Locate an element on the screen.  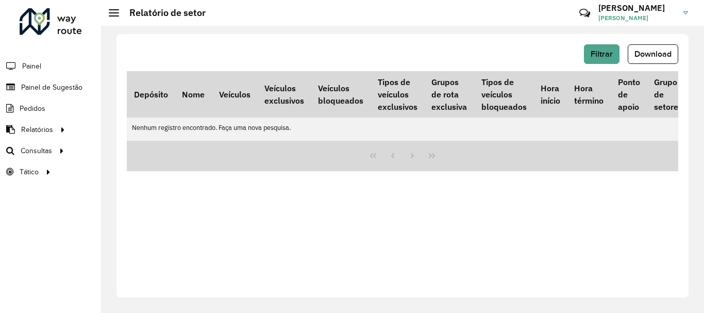
h2: Relatório de setor is located at coordinates (162, 13).